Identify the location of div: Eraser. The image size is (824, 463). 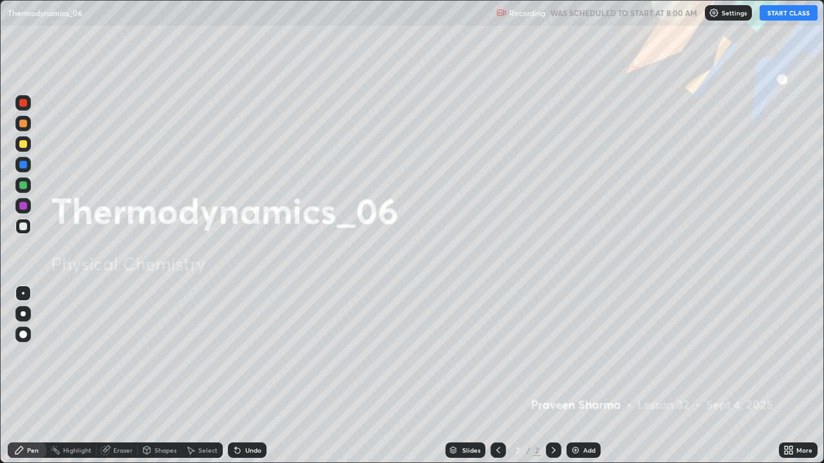
(123, 450).